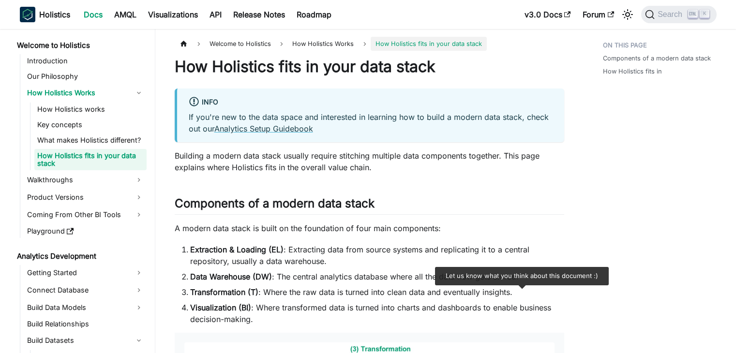 This screenshot has height=353, width=736. What do you see at coordinates (85, 197) in the screenshot?
I see `a: Product Versions` at bounding box center [85, 197].